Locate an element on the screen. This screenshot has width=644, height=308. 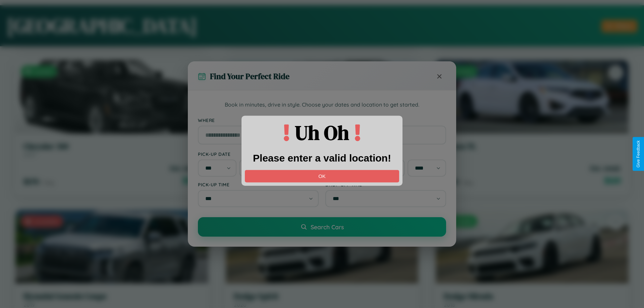
label: Pick-up Time is located at coordinates (258, 185).